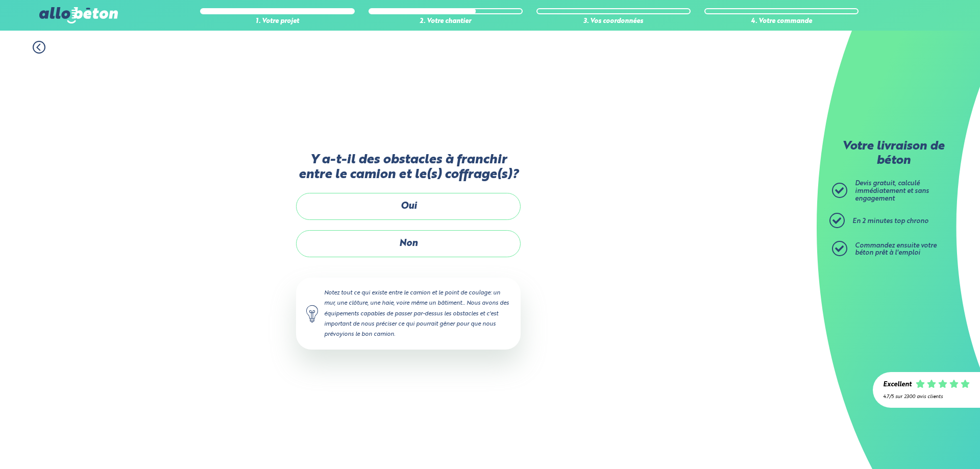 This screenshot has width=980, height=469. I want to click on div: Excellent, so click(898, 385).